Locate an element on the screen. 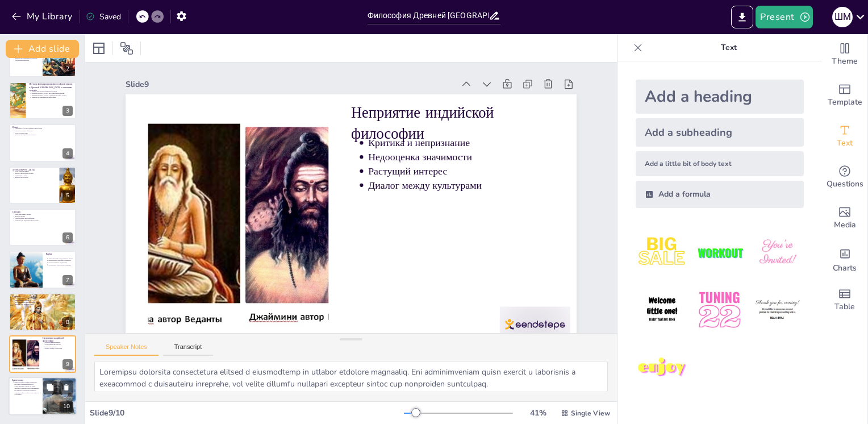  div: Layout is located at coordinates (99, 49).